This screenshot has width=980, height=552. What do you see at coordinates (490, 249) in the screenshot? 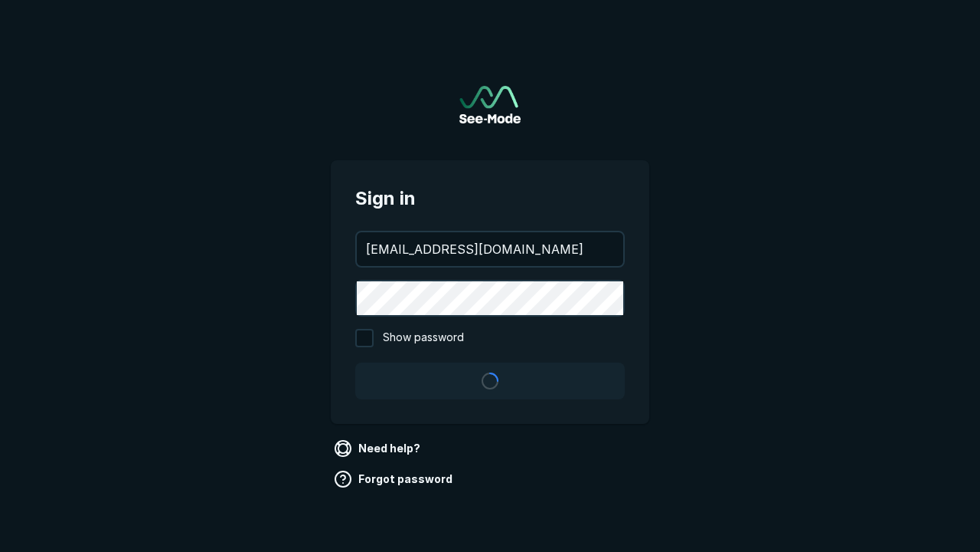
I see `input: your@email.com` at bounding box center [490, 249].